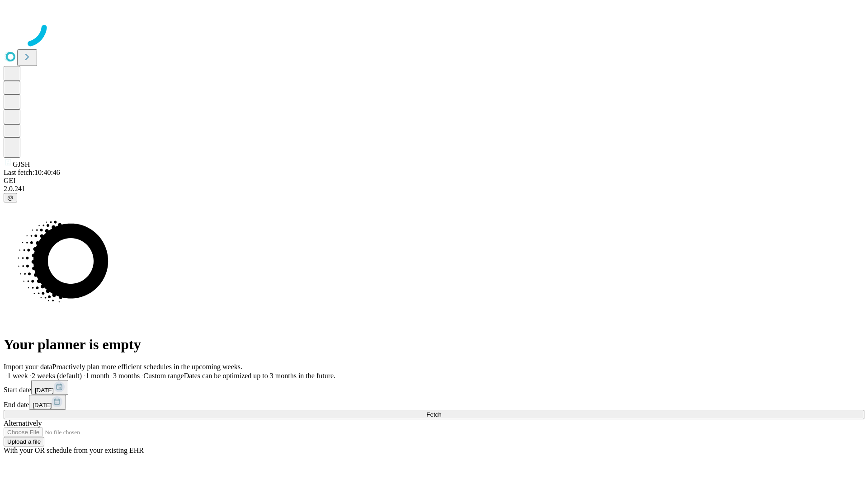  I want to click on div: End date, so click(434, 402).